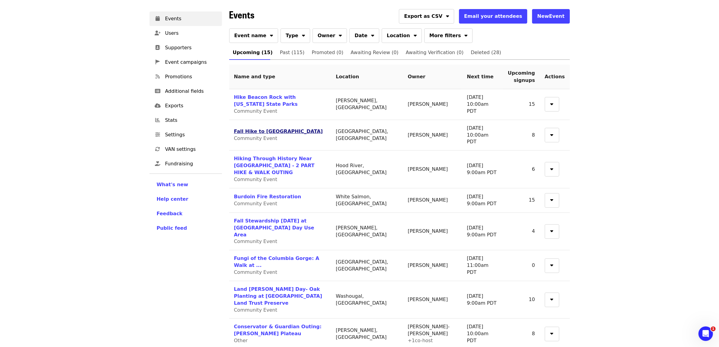 The width and height of the screenshot is (719, 347). What do you see at coordinates (158, 47) in the screenshot?
I see `i: address-book icon` at bounding box center [158, 47].